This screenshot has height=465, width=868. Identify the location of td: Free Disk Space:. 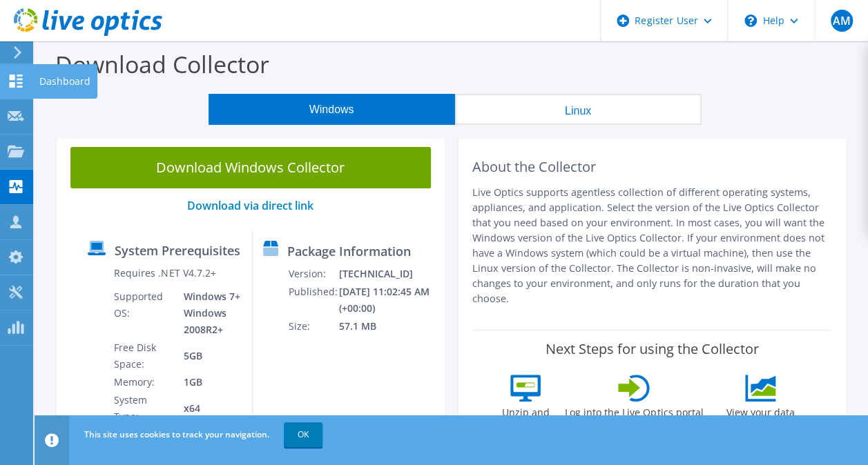
(143, 356).